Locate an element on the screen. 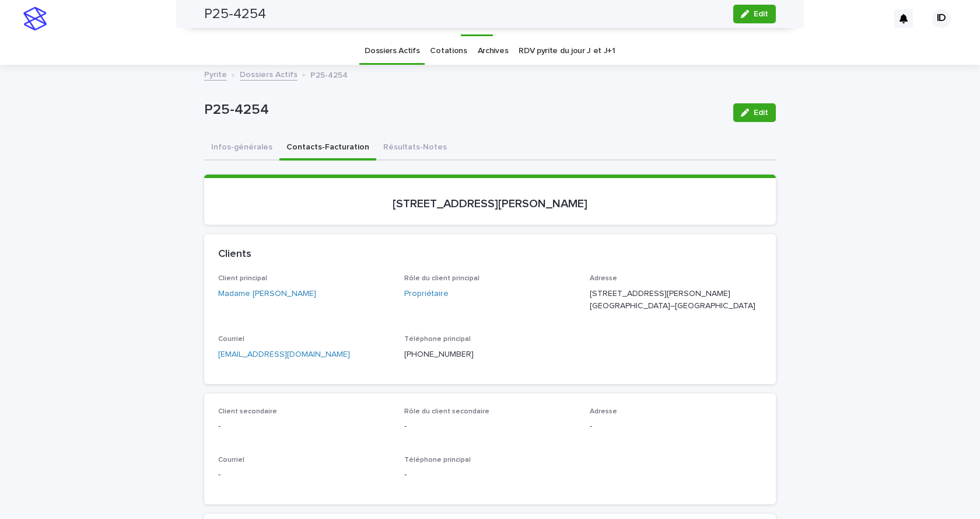 This screenshot has height=519, width=980. a: RDV pyrite du jour J et J+1 is located at coordinates (567, 51).